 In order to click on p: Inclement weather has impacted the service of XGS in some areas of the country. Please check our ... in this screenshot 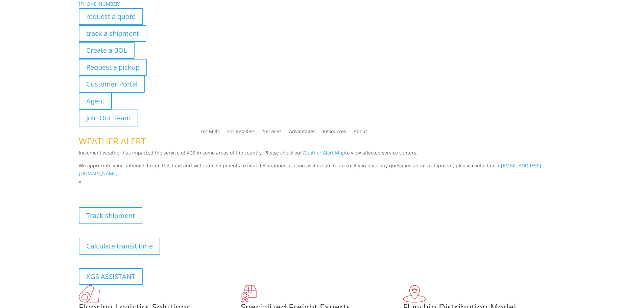, I will do `click(322, 155)`.